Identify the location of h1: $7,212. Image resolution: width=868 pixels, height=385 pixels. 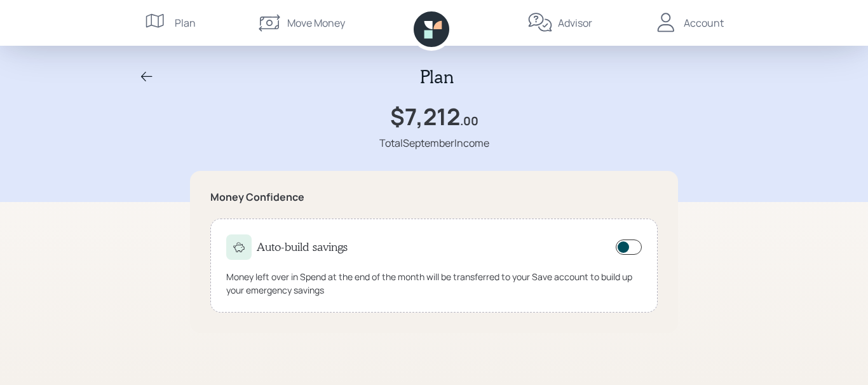
(425, 116).